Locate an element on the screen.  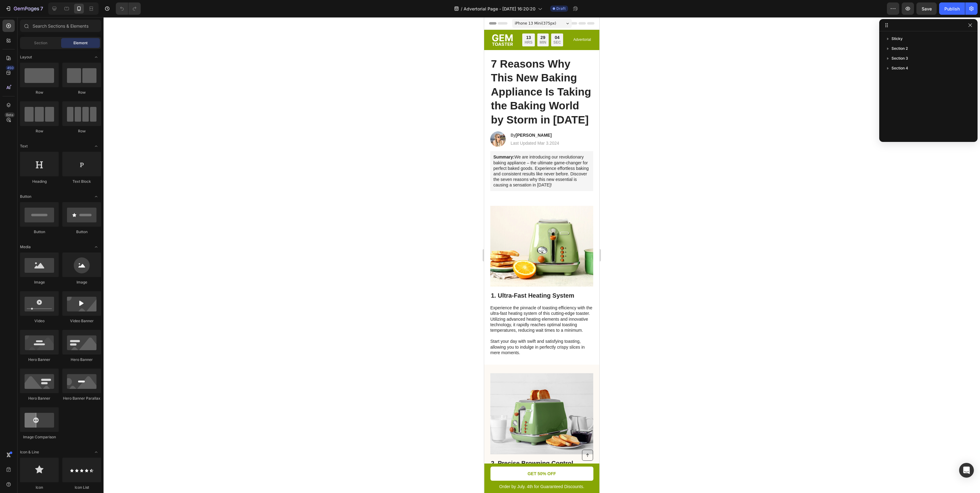
a: GET 50% OFF is located at coordinates (58, 456).